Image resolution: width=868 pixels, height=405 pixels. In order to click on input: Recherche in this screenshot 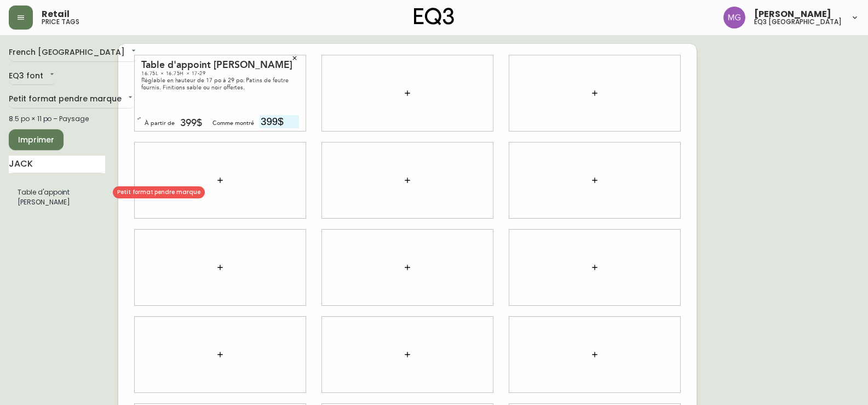, I will do `click(57, 165)`.